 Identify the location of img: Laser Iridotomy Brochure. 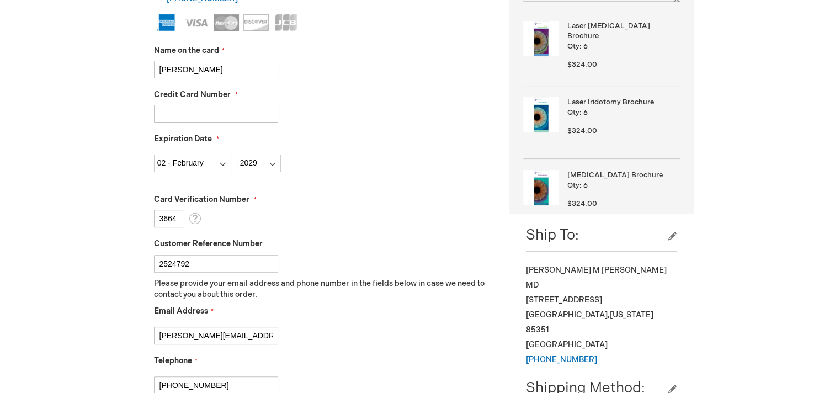
(541, 115).